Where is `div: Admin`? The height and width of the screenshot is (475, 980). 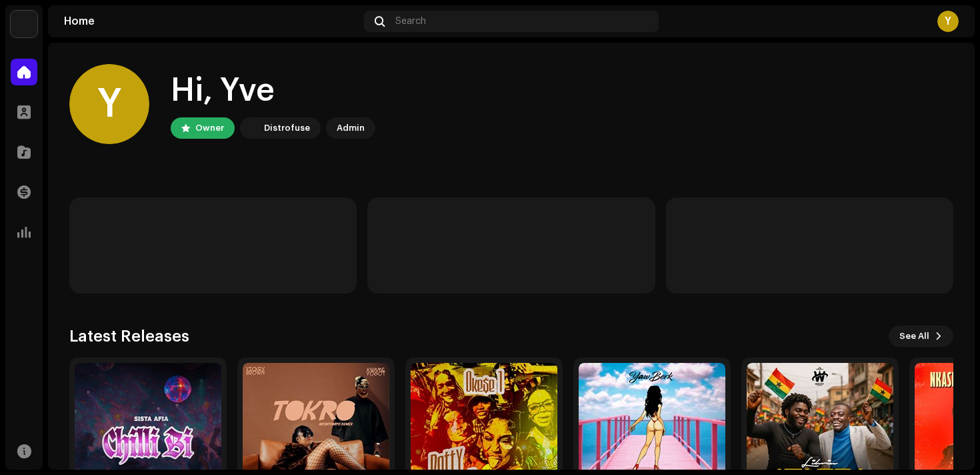 div: Admin is located at coordinates (351, 128).